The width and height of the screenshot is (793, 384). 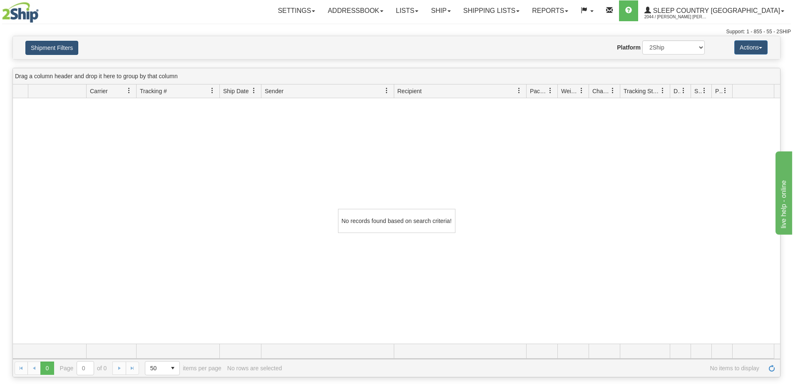 I want to click on a: Pickup Status filter column settings, so click(x=725, y=91).